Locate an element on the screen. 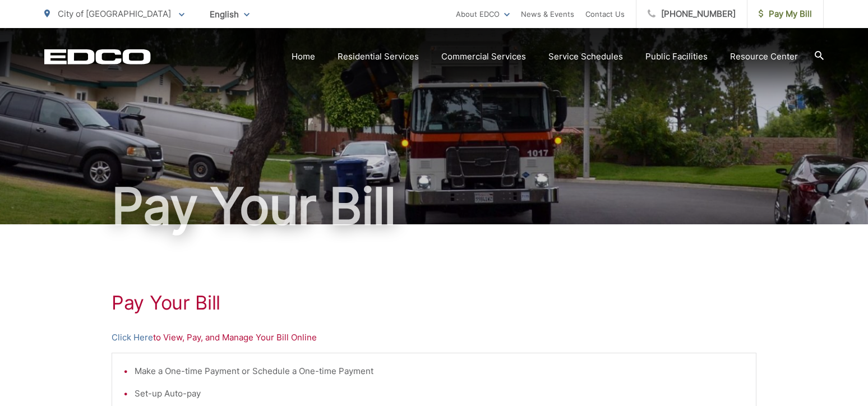 Image resolution: width=868 pixels, height=406 pixels. li: Set-up Auto-pay is located at coordinates (439, 394).